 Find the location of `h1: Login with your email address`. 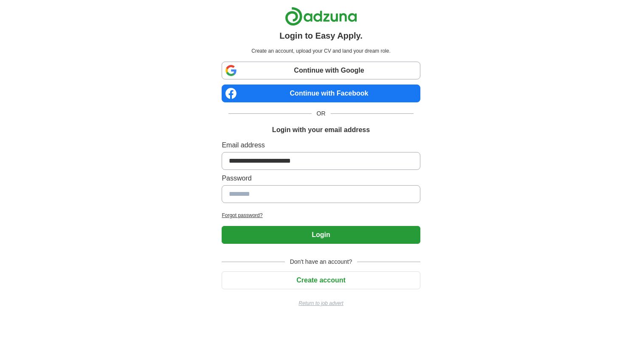

h1: Login with your email address is located at coordinates (321, 130).